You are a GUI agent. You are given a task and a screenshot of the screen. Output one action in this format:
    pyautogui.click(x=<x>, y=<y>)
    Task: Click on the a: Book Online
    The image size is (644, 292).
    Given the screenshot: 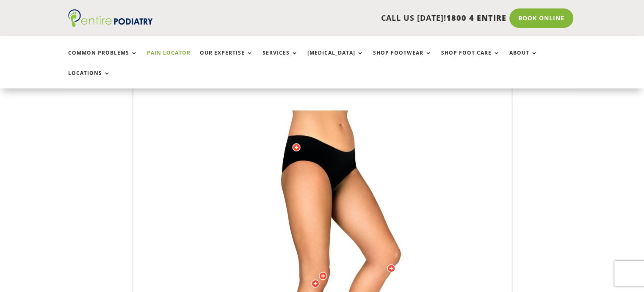 What is the action you would take?
    pyautogui.click(x=541, y=18)
    